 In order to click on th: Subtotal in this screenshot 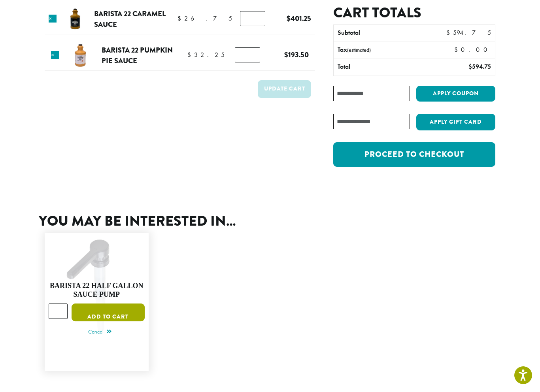, I will do `click(382, 33)`.